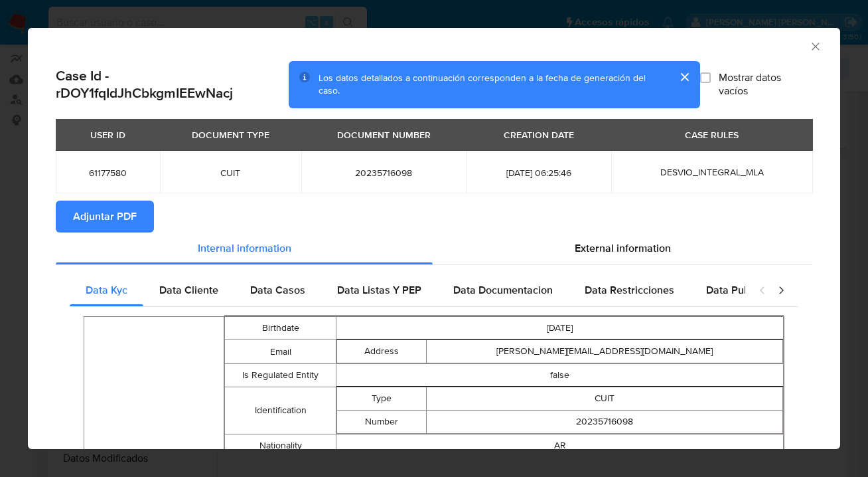 Image resolution: width=868 pixels, height=477 pixels. I want to click on td: CUIT, so click(603, 398).